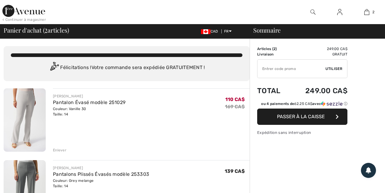 The image size is (385, 193). I want to click on img: Pantalon Évasé modèle 251029, so click(25, 120).